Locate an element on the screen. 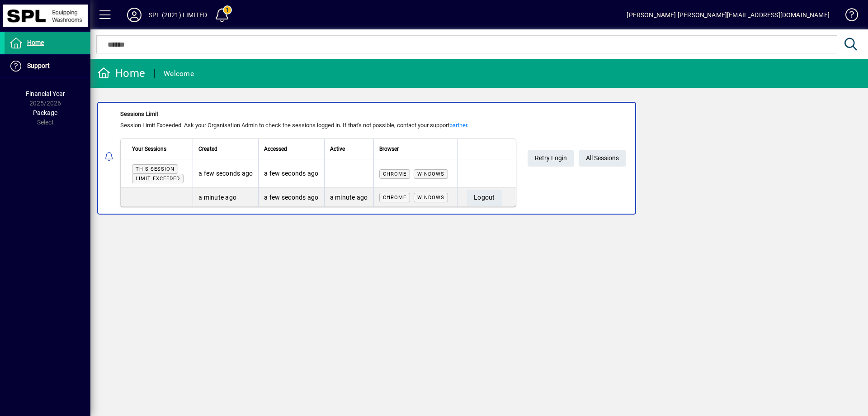 This screenshot has width=868, height=416. button: Profile is located at coordinates (134, 15).